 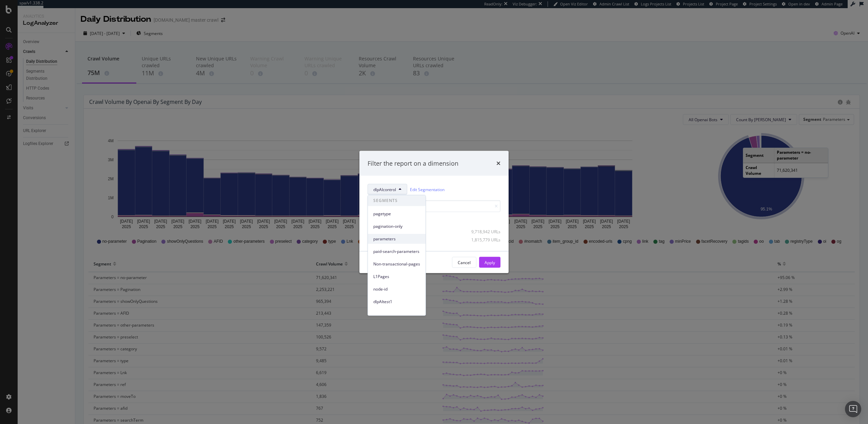 What do you see at coordinates (413, 163) in the screenshot?
I see `div: Filter the report on a dimension` at bounding box center [413, 163].